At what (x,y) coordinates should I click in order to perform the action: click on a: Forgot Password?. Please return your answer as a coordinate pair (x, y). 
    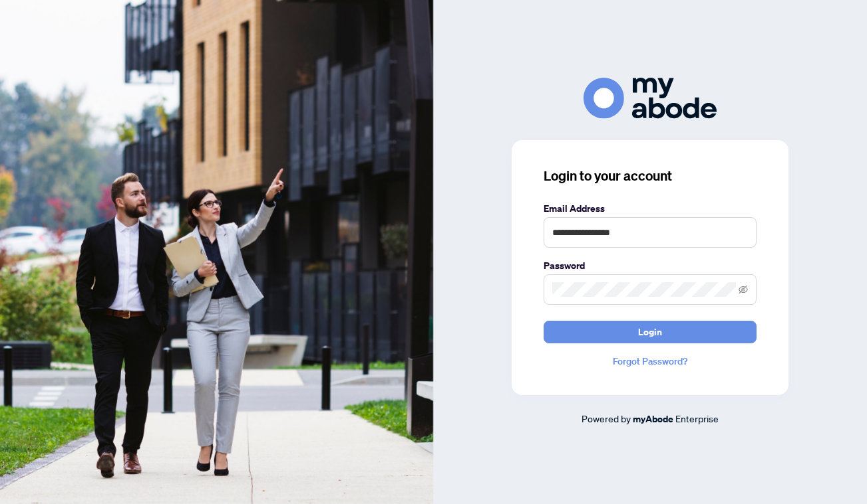
    Looking at the image, I should click on (650, 361).